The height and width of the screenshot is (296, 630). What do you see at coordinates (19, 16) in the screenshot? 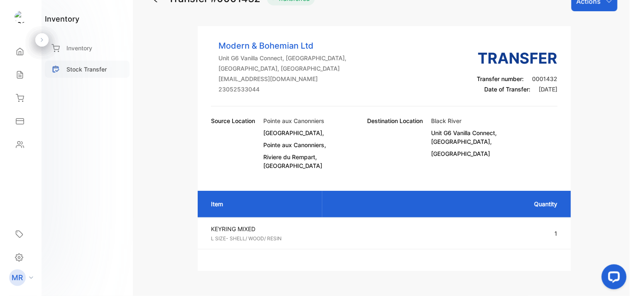
I see `button: Open LiveChat chat widget` at bounding box center [19, 16].